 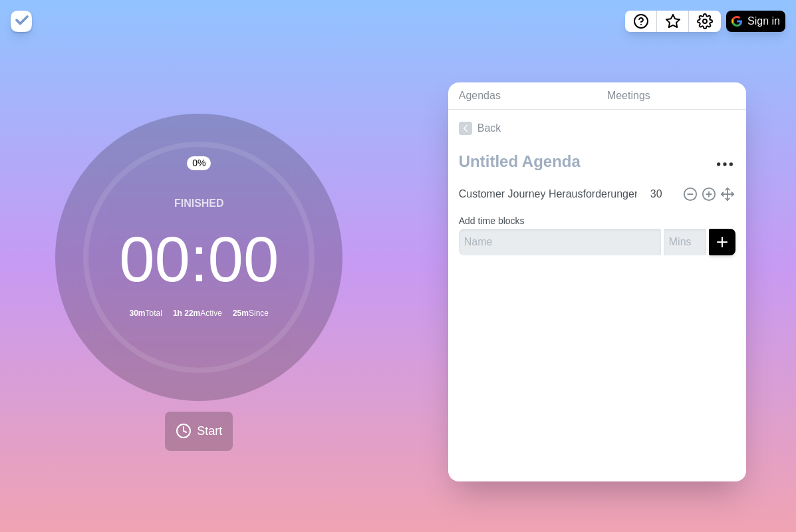 I want to click on label: Add time blocks, so click(x=492, y=220).